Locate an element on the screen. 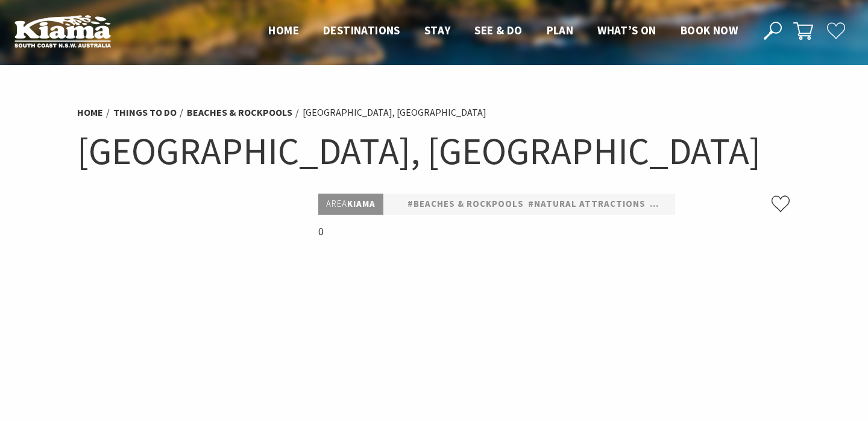 The height and width of the screenshot is (421, 868). span: Plan is located at coordinates (560, 30).